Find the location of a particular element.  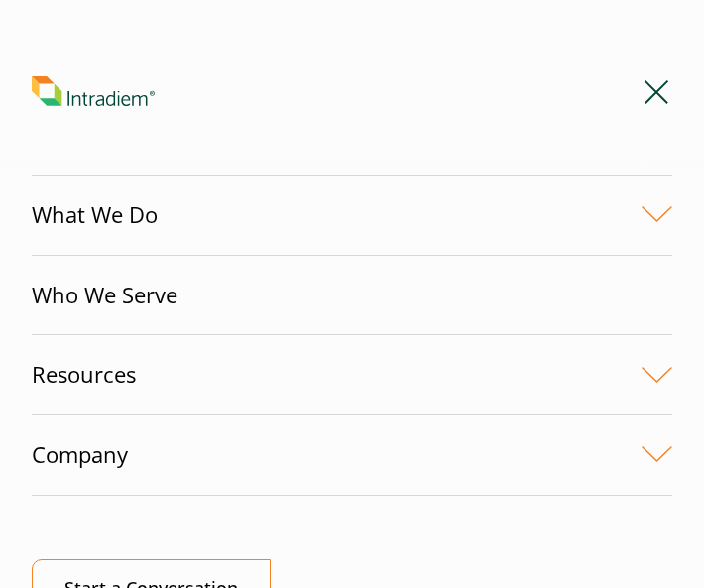

a: Resources is located at coordinates (352, 375).